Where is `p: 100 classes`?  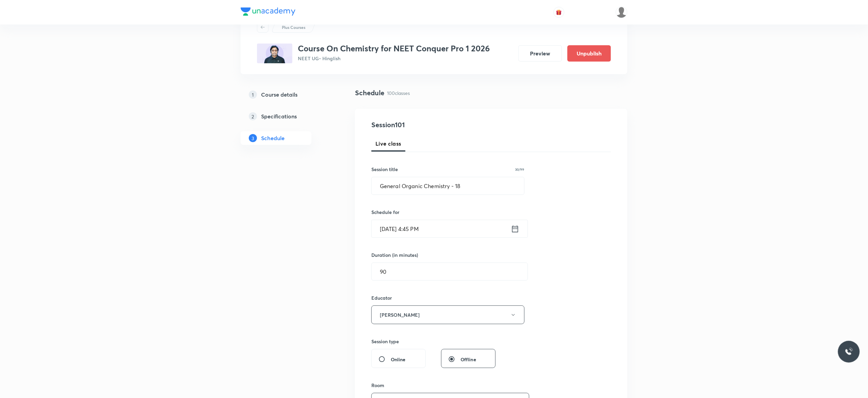
p: 100 classes is located at coordinates (398, 93).